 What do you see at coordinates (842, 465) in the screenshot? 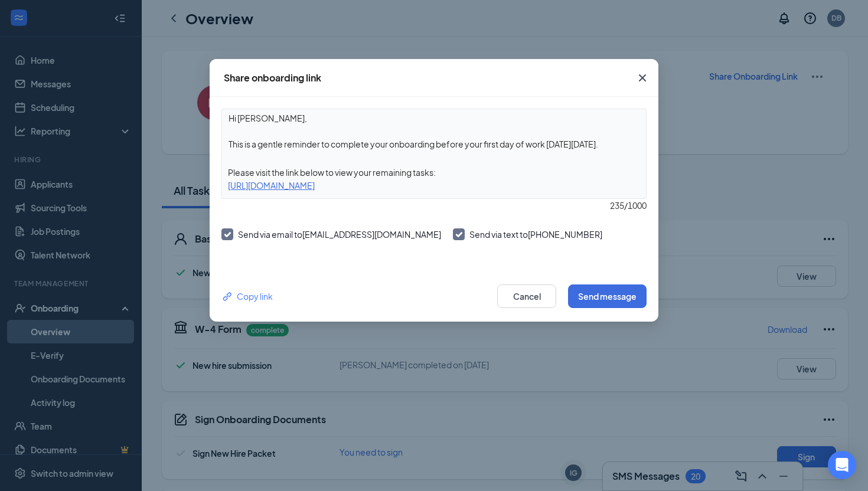
I see `div: Open Intercom Messenger` at bounding box center [842, 465].